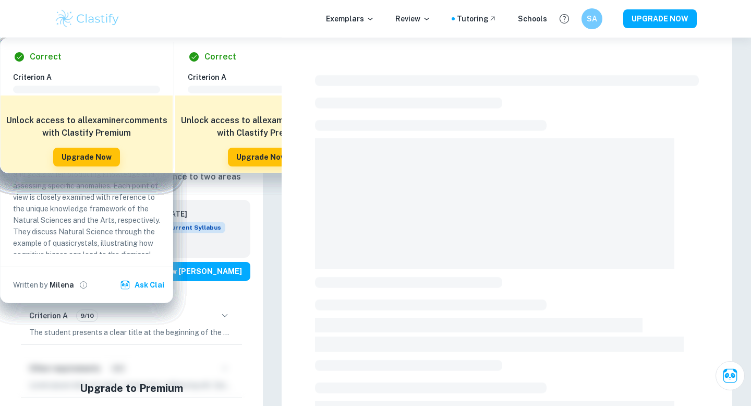 This screenshot has height=406, width=751. Describe the element at coordinates (30, 285) in the screenshot. I see `p: Written by` at that location.